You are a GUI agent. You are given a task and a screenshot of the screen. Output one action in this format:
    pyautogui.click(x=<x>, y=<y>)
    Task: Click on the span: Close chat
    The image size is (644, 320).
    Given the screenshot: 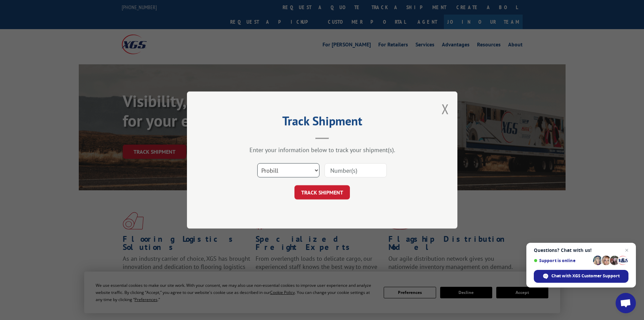 What is the action you would take?
    pyautogui.click(x=627, y=250)
    